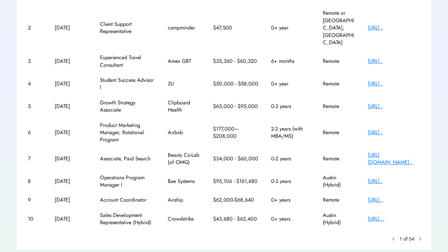  Describe the element at coordinates (236, 182) in the screenshot. I see `div: $95,106 - $161,680` at that location.